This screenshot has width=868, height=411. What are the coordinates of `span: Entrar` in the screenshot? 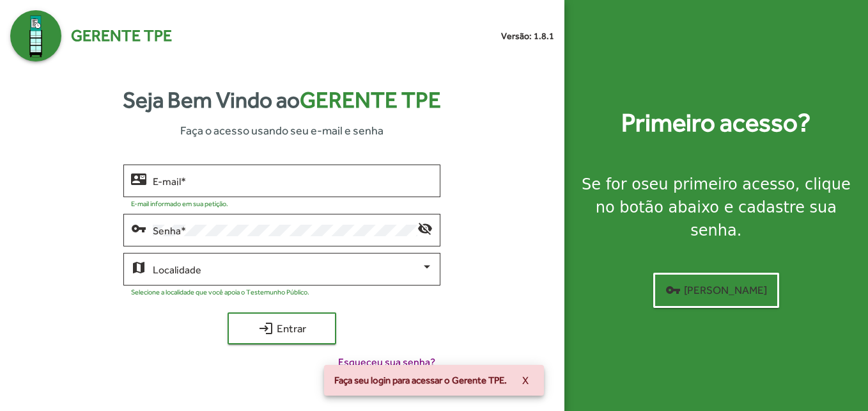 It's located at (282, 328).